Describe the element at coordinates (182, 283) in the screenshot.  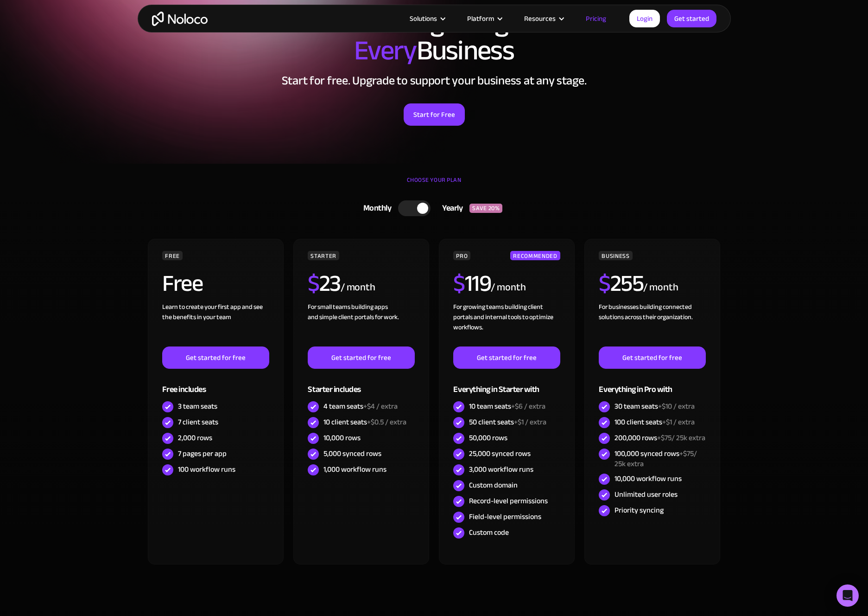
I see `h2: Free` at that location.